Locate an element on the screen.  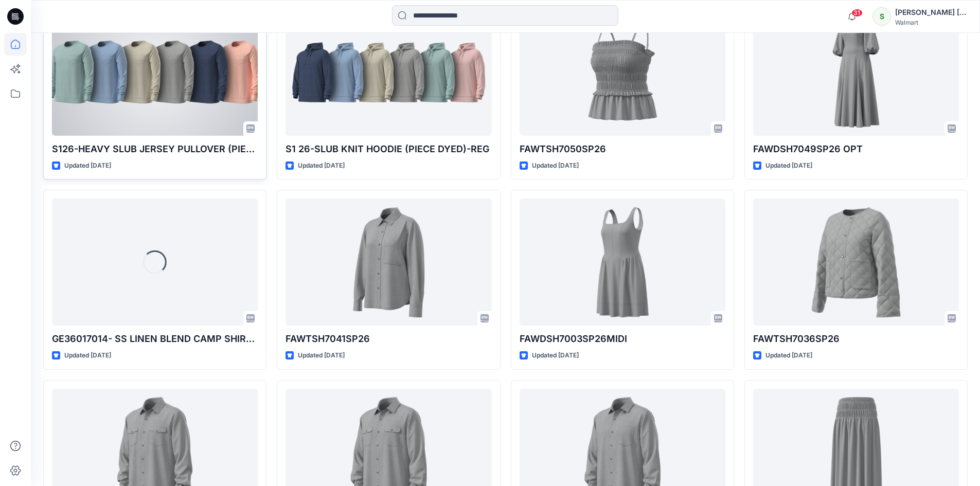
a: S1 26-SLUB KNIT HOODIE (PIECE DYED)-REG is located at coordinates (388, 72).